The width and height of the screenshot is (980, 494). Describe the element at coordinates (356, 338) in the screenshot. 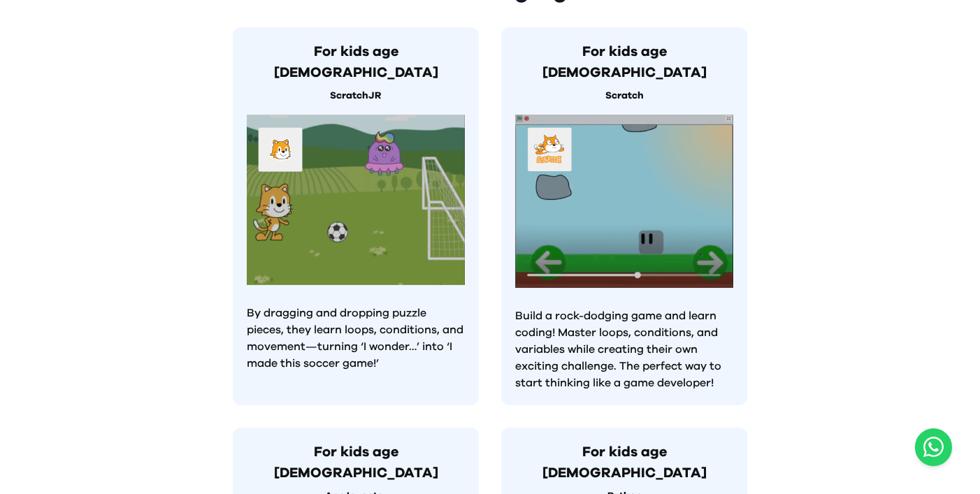

I see `p: By dragging and dropping puzzle pieces, they learn loops, conditions, and movement—turning ‘I won...` at that location.